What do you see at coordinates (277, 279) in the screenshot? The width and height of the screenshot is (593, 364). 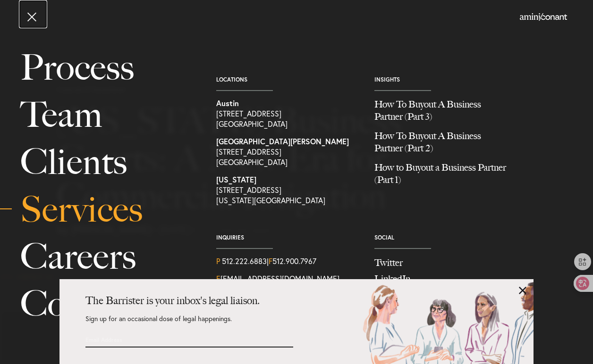 I see `a: Email Us` at bounding box center [277, 279].